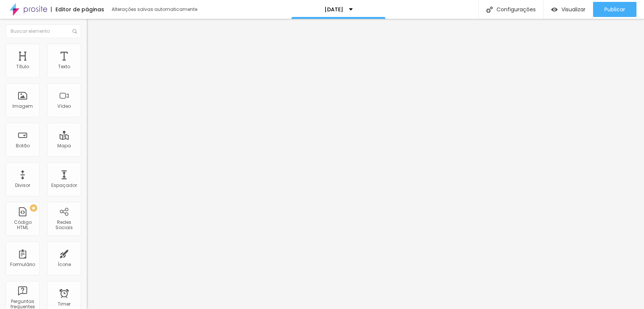 The height and width of the screenshot is (309, 644). Describe the element at coordinates (554, 9) in the screenshot. I see `img: view-1.svg` at that location.